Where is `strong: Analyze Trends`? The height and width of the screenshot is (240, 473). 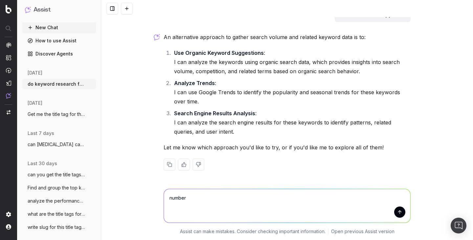
strong: Analyze Trends is located at coordinates (195, 83).